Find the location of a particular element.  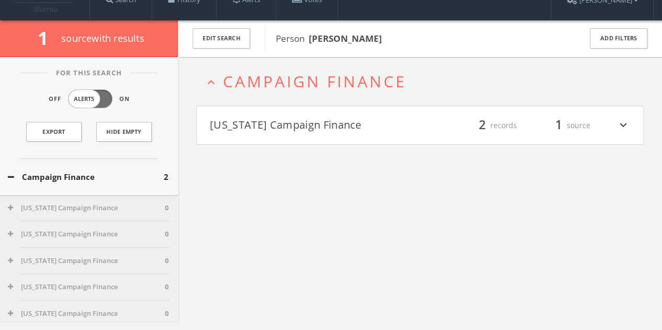

span: Person is located at coordinates (329, 38).